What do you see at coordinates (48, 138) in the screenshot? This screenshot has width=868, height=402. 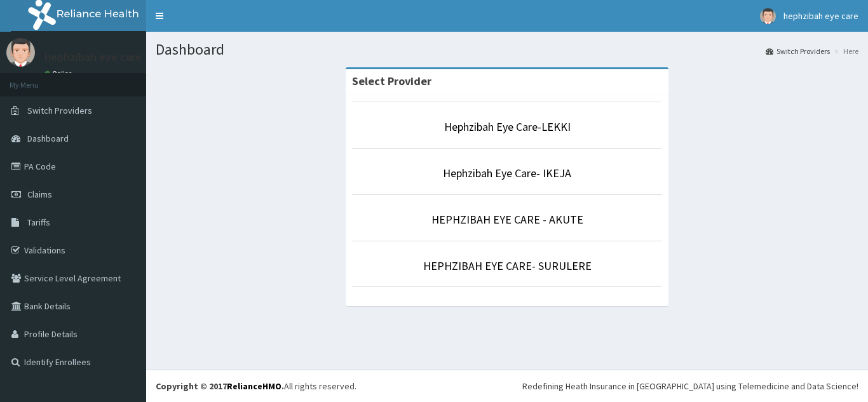 I see `span: Dashboard` at bounding box center [48, 138].